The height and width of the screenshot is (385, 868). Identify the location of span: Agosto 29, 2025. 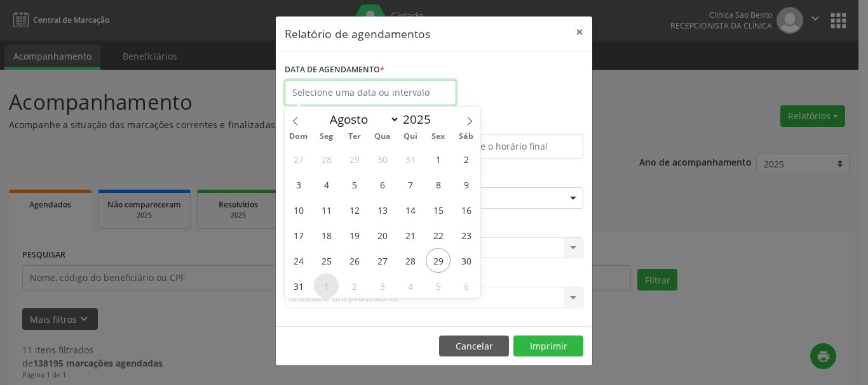
(438, 261).